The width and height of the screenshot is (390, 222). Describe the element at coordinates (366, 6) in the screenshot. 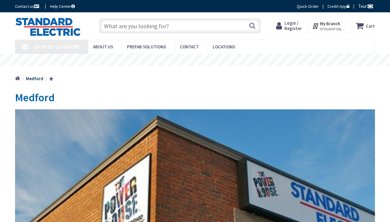

I see `span: Tour` at that location.